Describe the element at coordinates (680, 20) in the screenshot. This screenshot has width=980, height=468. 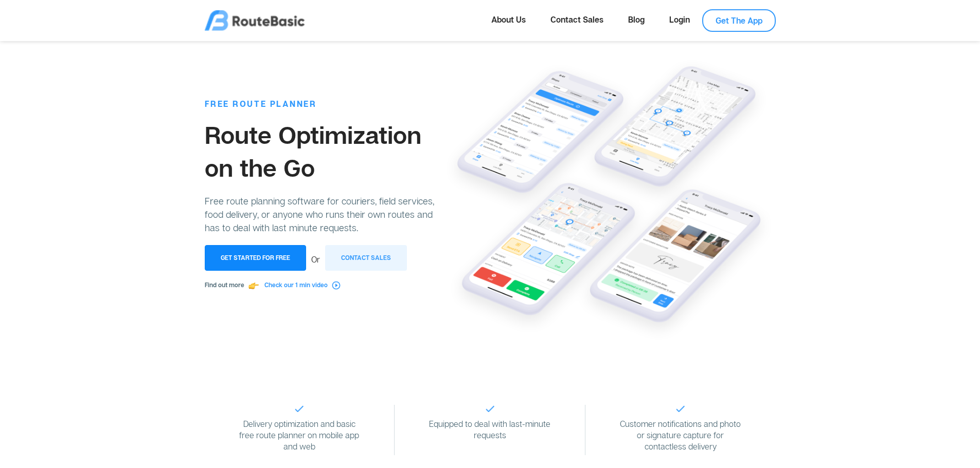
I see `a: Login` at that location.